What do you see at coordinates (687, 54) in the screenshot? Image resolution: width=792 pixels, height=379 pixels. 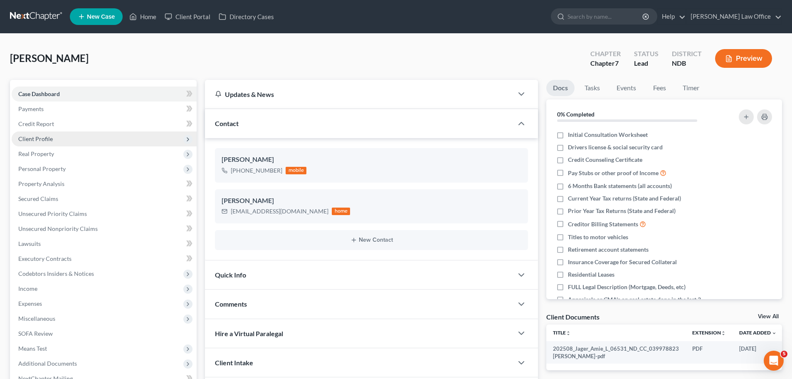 I see `div: District` at bounding box center [687, 54].